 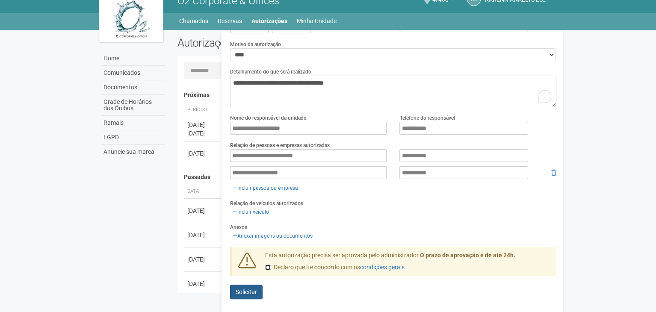 What do you see at coordinates (269, 43) in the screenshot?
I see `h2: Autorizações` at bounding box center [269, 43].